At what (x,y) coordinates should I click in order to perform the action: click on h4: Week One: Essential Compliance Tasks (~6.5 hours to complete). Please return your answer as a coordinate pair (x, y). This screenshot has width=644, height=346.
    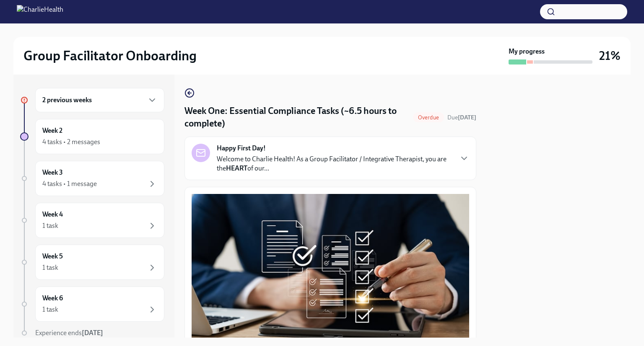
    Looking at the image, I should click on (297, 117).